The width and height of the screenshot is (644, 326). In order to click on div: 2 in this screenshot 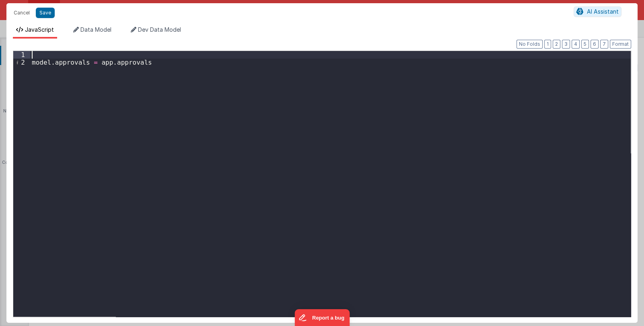, I will do `click(21, 62)`.